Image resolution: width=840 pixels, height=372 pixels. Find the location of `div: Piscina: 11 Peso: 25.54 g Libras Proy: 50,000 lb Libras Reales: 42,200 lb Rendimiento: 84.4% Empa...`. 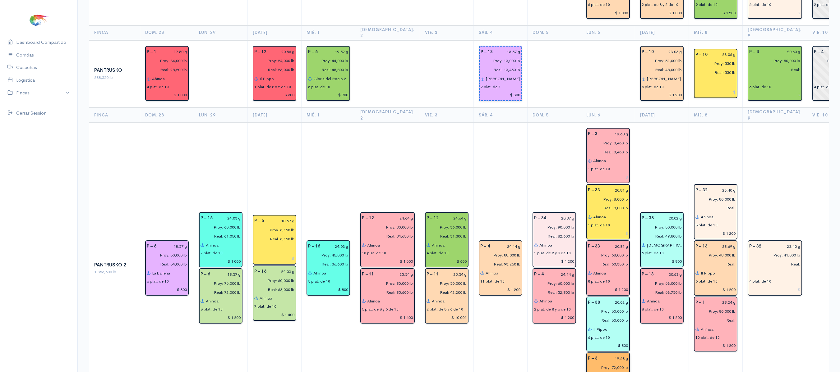

div: Piscina: 11 Peso: 25.54 g Libras Proy: 50,000 lb Libras Reales: 42,200 lb Rendimiento: 84.4% Empa... is located at coordinates (447, 296).